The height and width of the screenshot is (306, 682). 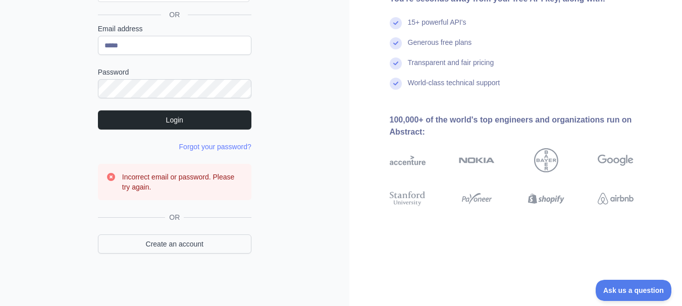 What do you see at coordinates (546, 199) in the screenshot?
I see `img: shopify` at bounding box center [546, 199].